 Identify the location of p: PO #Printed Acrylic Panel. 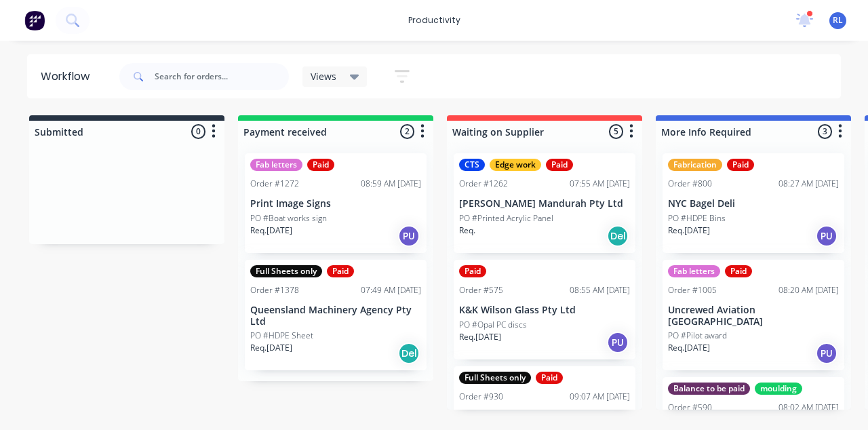
(506, 218).